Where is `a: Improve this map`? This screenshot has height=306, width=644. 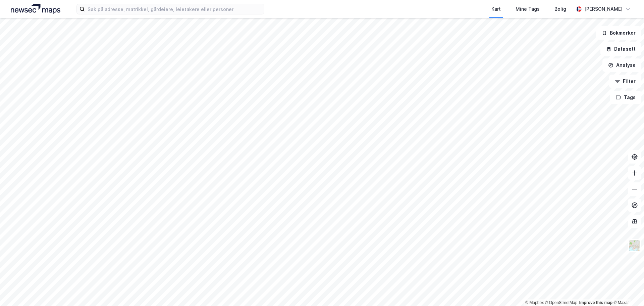 a: Improve this map is located at coordinates (596, 302).